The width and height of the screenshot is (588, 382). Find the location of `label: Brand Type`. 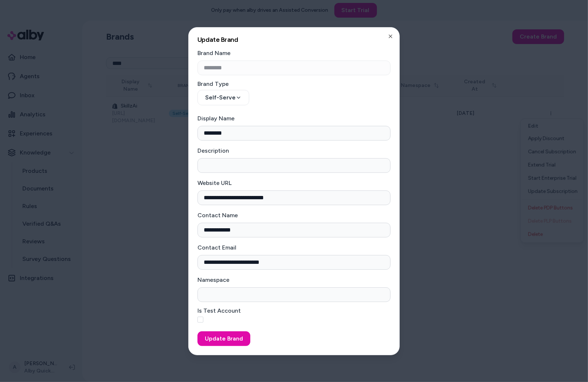

label: Brand Type is located at coordinates (294, 84).